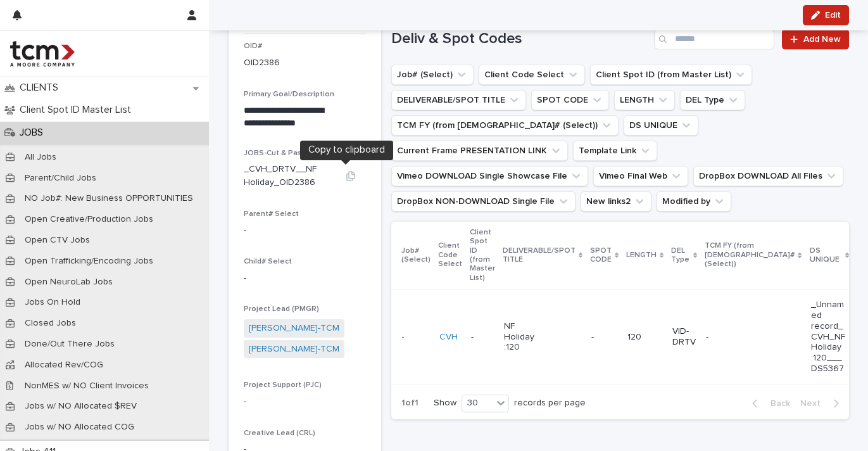  What do you see at coordinates (268, 261) in the screenshot?
I see `span: Child# Select` at bounding box center [268, 261].